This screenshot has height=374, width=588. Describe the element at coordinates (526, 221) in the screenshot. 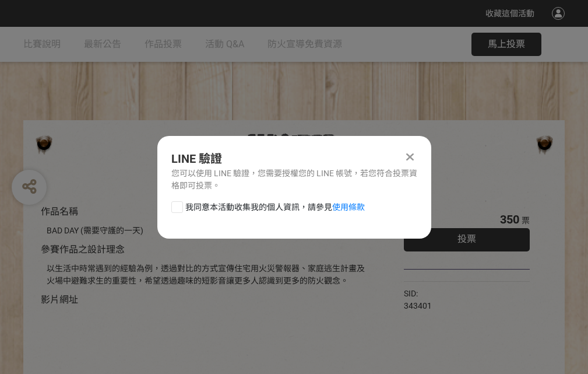

I see `span: 票` at that location.